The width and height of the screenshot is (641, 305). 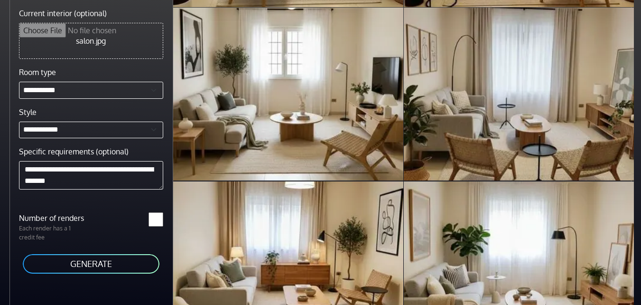 I want to click on label: Specific requirements (optional), so click(x=74, y=151).